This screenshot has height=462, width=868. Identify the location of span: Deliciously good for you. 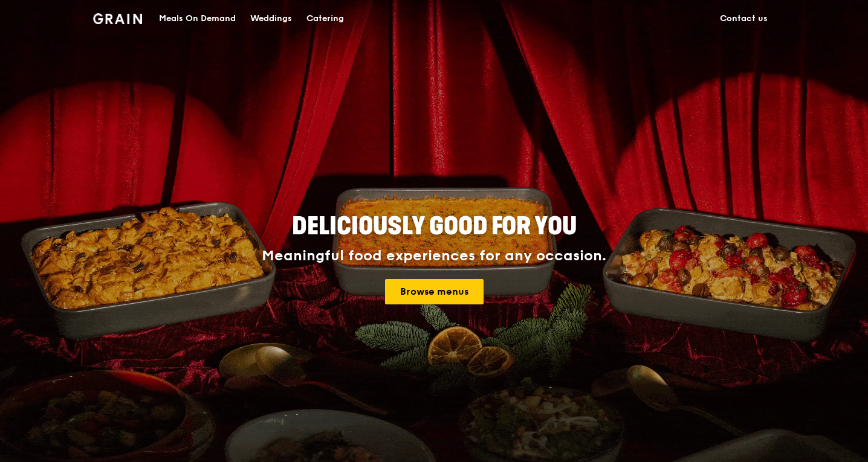
(434, 226).